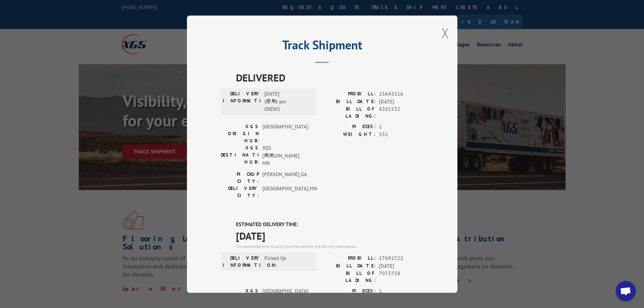 This screenshot has width=644, height=308. What do you see at coordinates (240, 192) in the screenshot?
I see `label: DELIVERY CITY:` at bounding box center [240, 192].